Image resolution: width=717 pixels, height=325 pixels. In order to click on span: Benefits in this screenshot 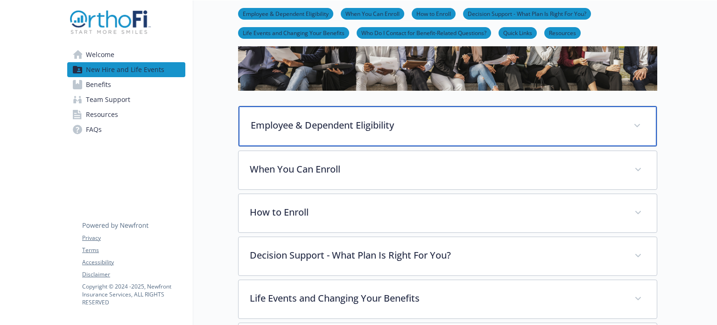, I will do `click(99, 85)`.